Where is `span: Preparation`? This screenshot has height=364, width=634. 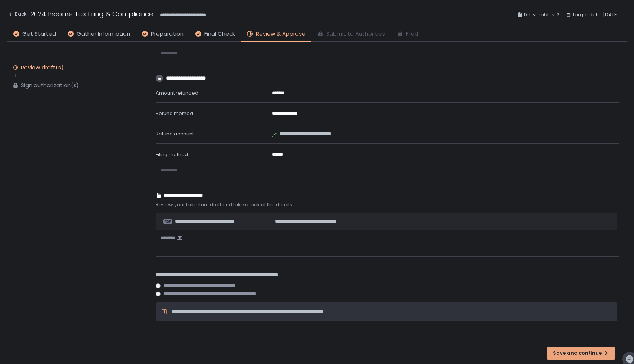 span: Preparation is located at coordinates (168, 34).